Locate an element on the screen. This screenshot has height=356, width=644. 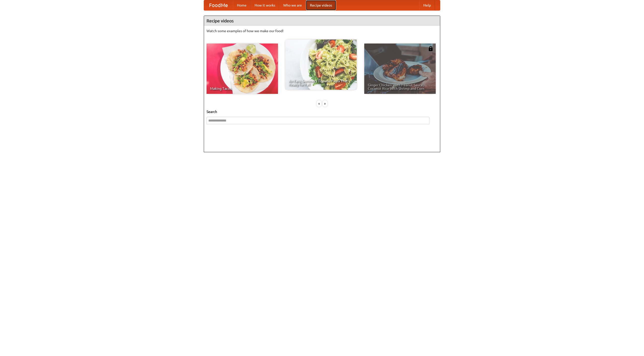
a: Help is located at coordinates (427, 6).